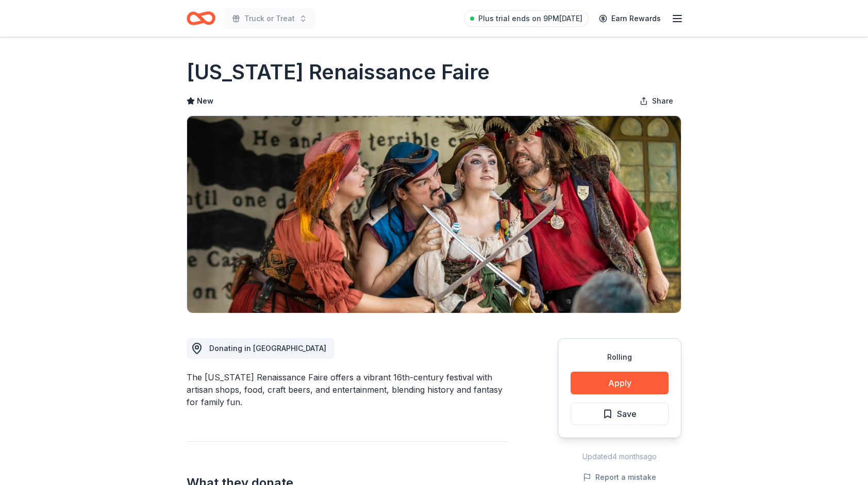  Describe the element at coordinates (626, 414) in the screenshot. I see `span: Save` at that location.